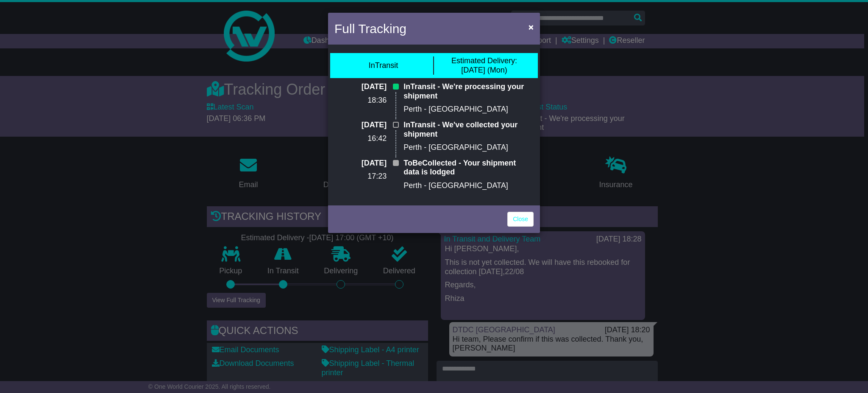 The height and width of the screenshot is (393, 868). What do you see at coordinates (520, 219) in the screenshot?
I see `a: Close` at bounding box center [520, 219].